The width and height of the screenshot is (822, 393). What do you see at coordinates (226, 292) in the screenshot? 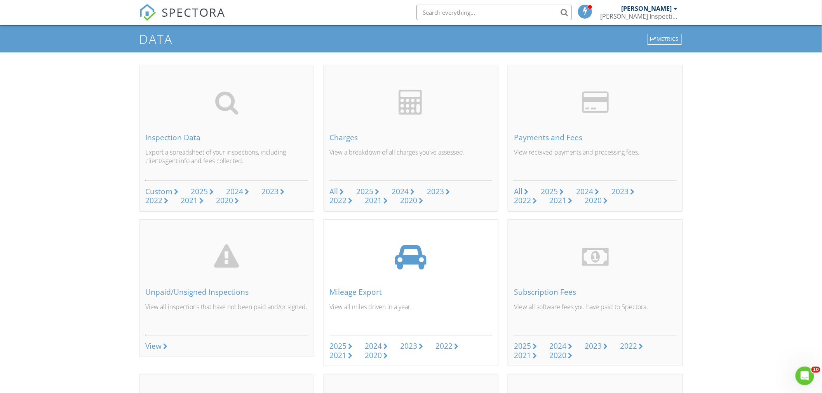
I see `div: Unpaid/Unsigned Inspections` at bounding box center [226, 292].